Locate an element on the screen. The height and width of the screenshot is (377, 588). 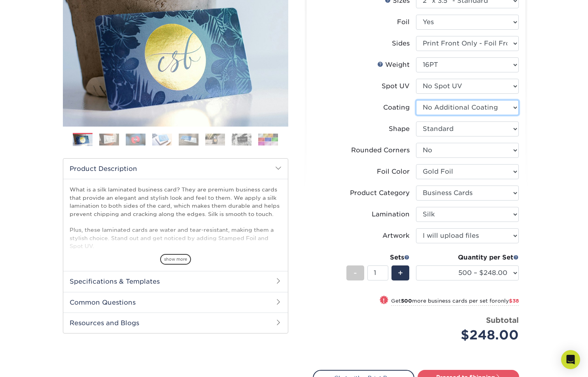
img: Business Cards 01 is located at coordinates (83, 140).